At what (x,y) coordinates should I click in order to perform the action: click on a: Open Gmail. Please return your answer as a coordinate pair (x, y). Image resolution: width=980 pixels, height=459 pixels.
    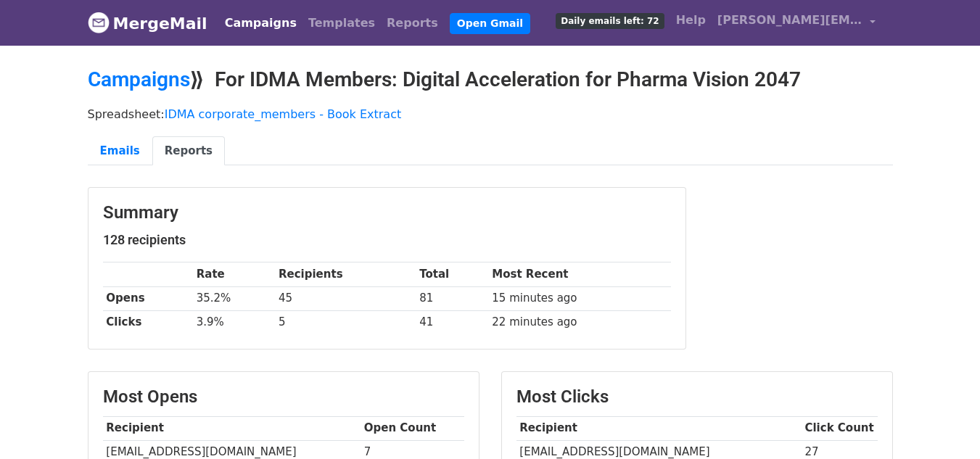
    Looking at the image, I should click on (490, 23).